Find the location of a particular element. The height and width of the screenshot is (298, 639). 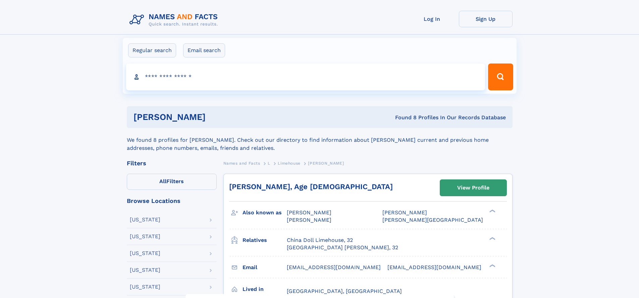

h3: Email is located at coordinates (265, 267).